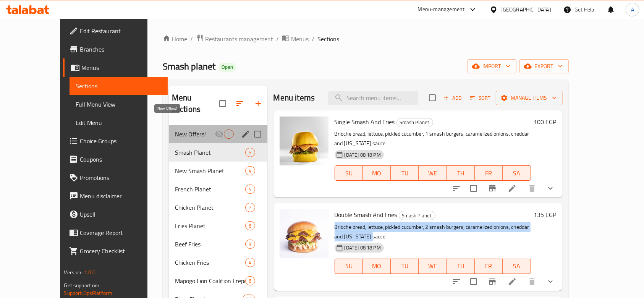  I want to click on span: Menu disclaimer, so click(121, 196).